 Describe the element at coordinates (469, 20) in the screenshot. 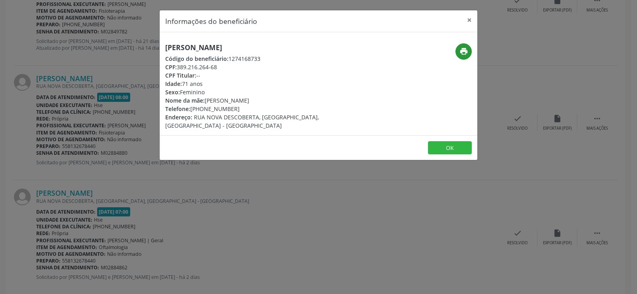

I see `button: Close` at that location.